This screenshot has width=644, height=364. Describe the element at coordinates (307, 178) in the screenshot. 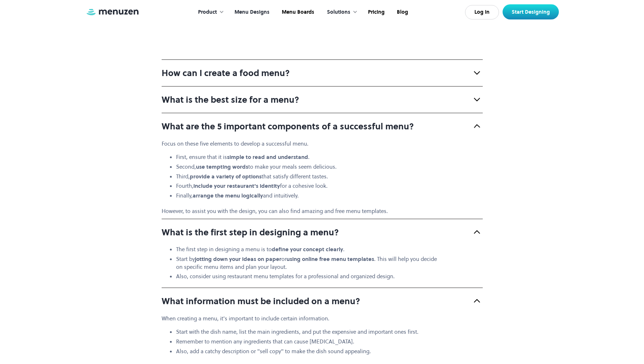

I see `li: Third, that satisfy different tastes.` at that location.